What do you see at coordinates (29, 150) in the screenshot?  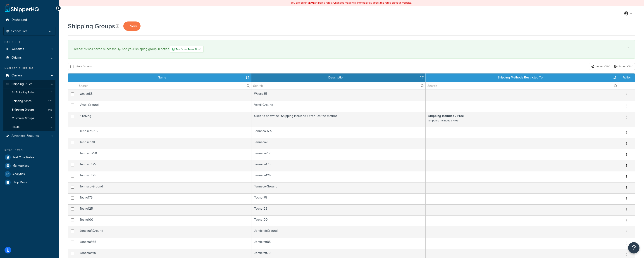 I see `div: Resources` at bounding box center [29, 150].